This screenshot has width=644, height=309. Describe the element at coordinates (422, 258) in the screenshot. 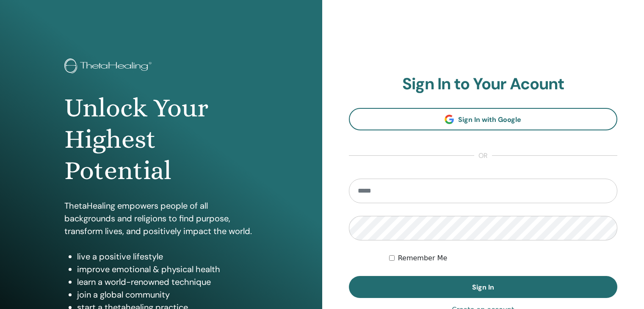

I see `label: Remember Me` at that location.